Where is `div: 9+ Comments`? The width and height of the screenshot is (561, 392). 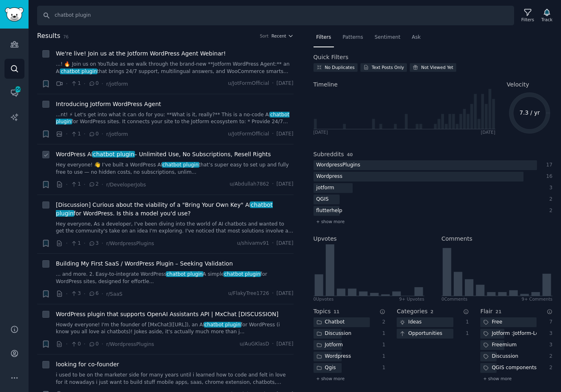
div: 9+ Comments is located at coordinates (537, 299).